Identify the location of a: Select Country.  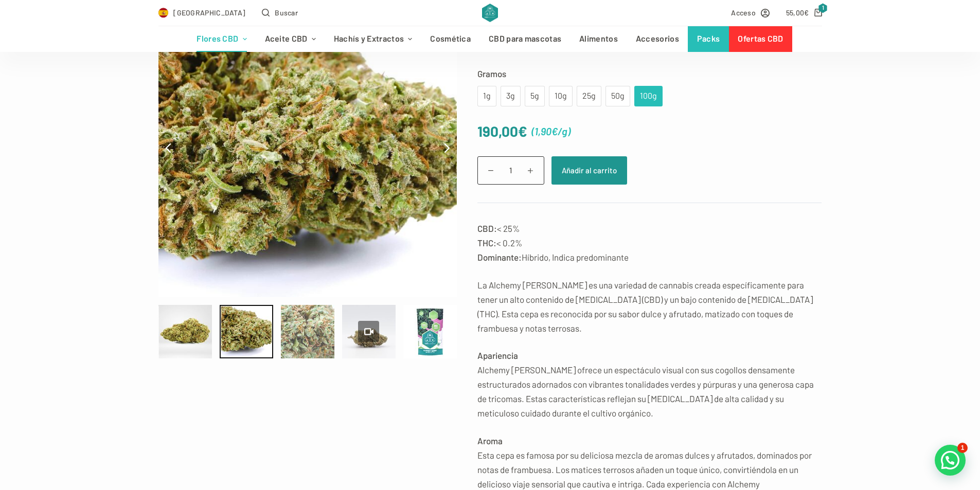
(202, 12).